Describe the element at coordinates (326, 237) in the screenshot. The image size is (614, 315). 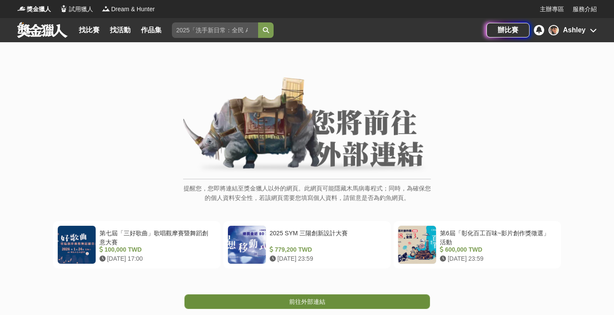
I see `div: 2025 SYM 三陽創新設計大賽` at that location.